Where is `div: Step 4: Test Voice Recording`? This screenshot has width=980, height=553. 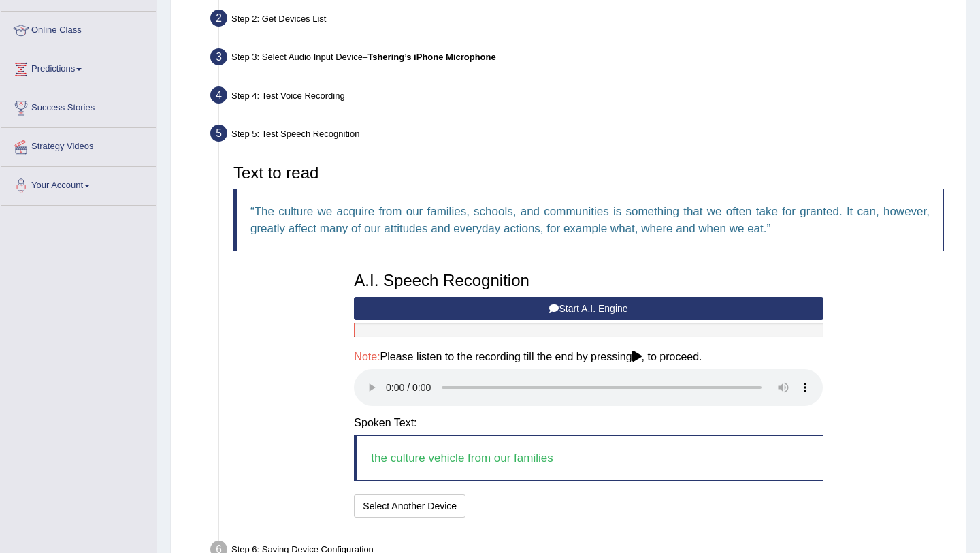 div: Step 4: Test Voice Recording is located at coordinates (582, 97).